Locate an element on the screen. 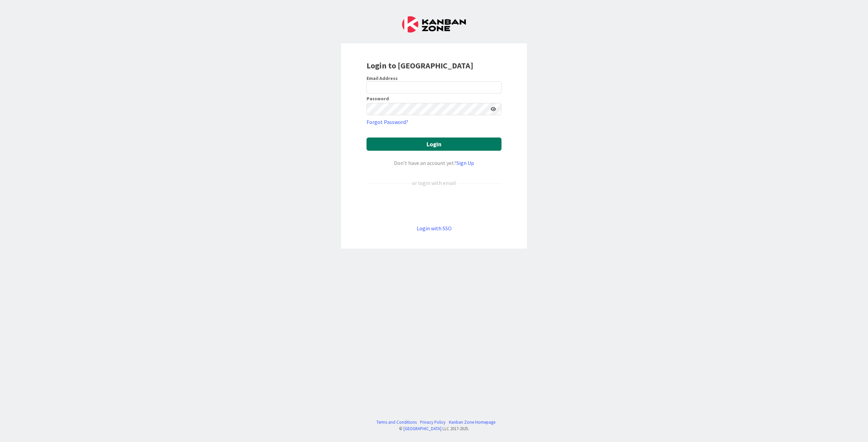 The width and height of the screenshot is (868, 442). img: Kanban Zone is located at coordinates (434, 24).